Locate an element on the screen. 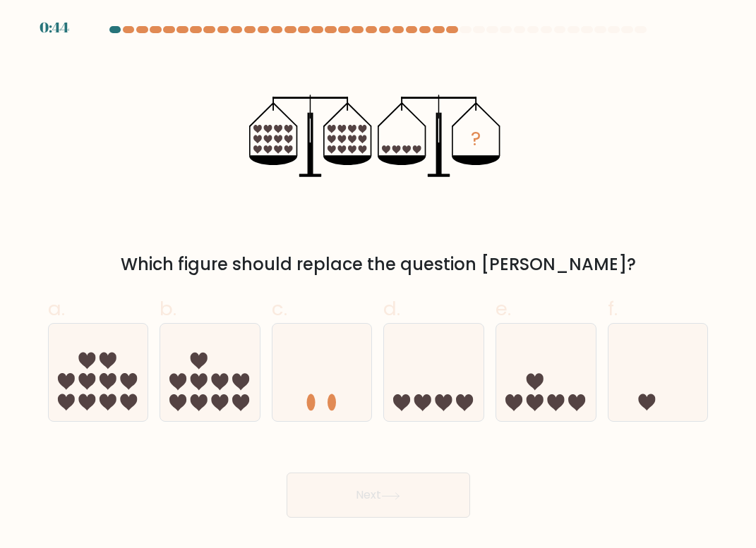 The height and width of the screenshot is (548, 756). span: a. is located at coordinates (56, 308).